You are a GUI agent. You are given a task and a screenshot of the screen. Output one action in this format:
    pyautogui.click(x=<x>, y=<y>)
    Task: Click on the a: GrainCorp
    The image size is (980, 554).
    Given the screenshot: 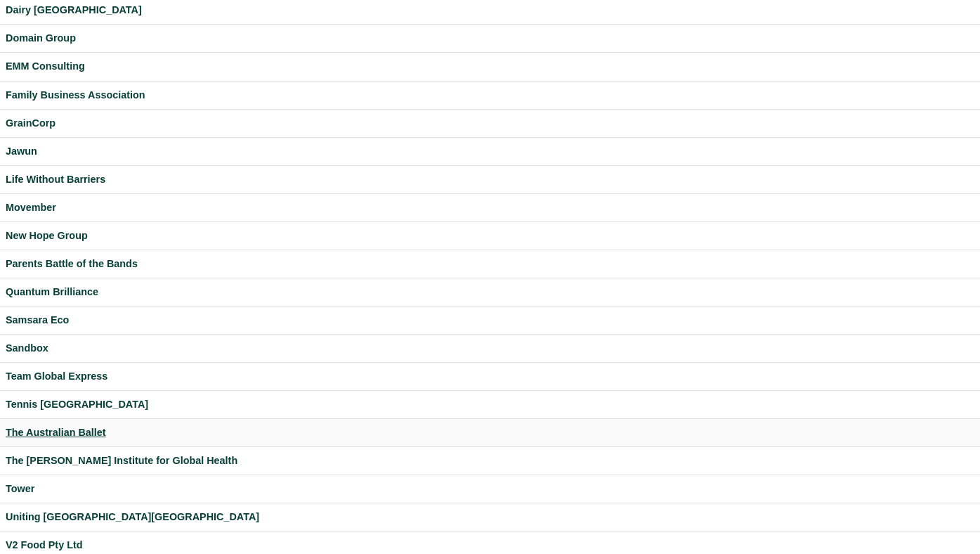 What is the action you would take?
    pyautogui.click(x=490, y=123)
    